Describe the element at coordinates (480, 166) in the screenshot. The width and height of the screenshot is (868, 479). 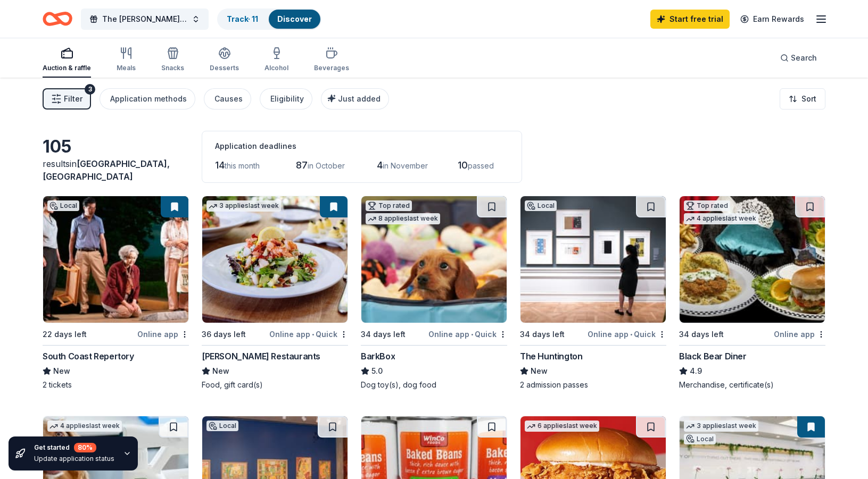
I see `span: passed` at that location.